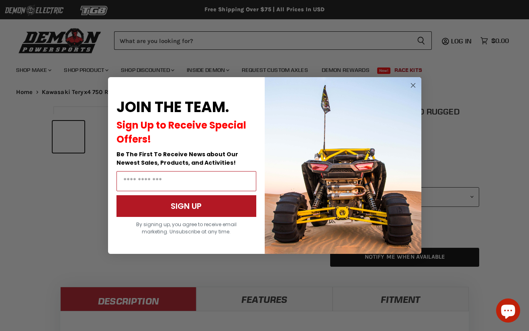 This screenshot has height=331, width=529. Describe the element at coordinates (508, 311) in the screenshot. I see `inbox-online-store-chat: Shopify online store chat` at that location.